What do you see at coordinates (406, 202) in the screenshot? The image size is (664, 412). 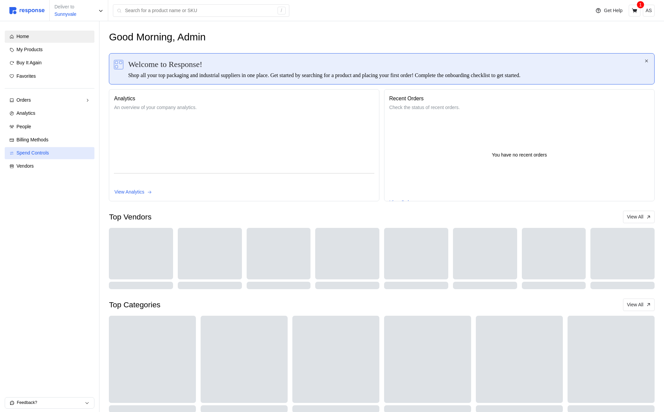 I see `button: View Orders` at bounding box center [406, 202].